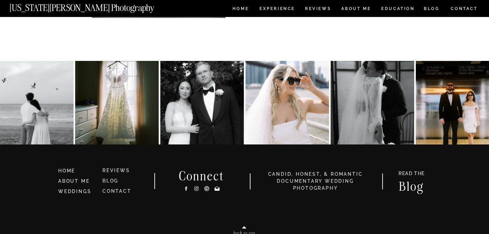 The image size is (489, 234). What do you see at coordinates (240, 9) in the screenshot?
I see `nav: HOME` at bounding box center [240, 9].